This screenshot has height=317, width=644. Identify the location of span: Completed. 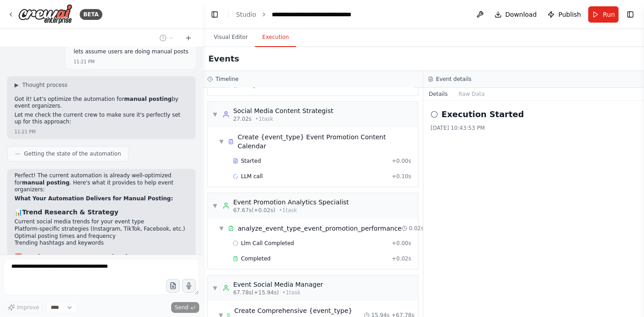
(255, 259).